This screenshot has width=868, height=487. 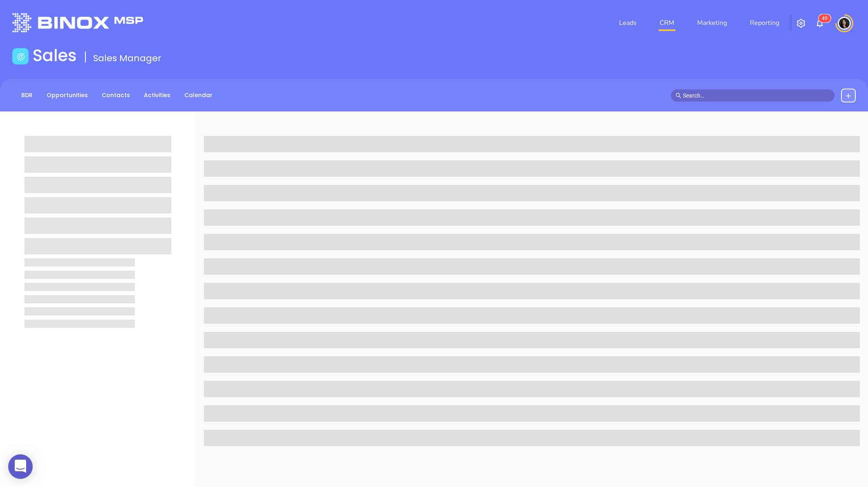 I want to click on a: Calendar, so click(x=198, y=96).